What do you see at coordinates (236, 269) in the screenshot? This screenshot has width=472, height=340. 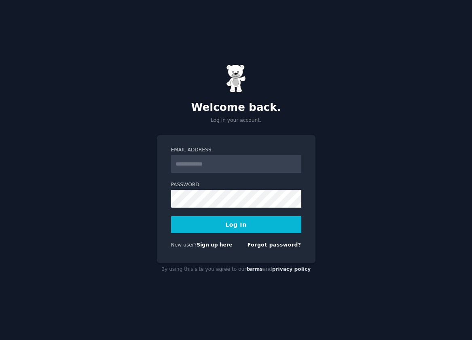 I see `div: By using this site you agree to our and` at bounding box center [236, 269].